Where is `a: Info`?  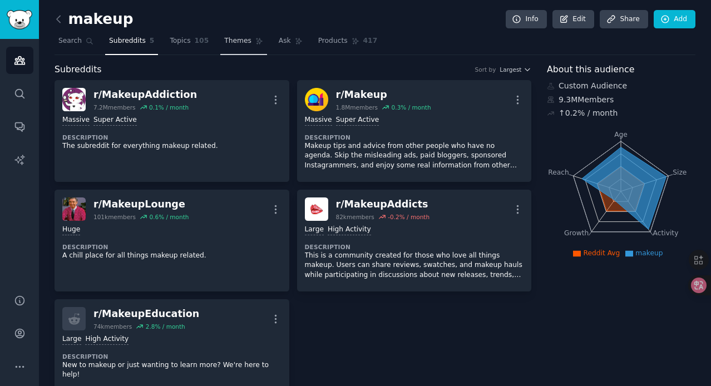 a: Info is located at coordinates (526, 19).